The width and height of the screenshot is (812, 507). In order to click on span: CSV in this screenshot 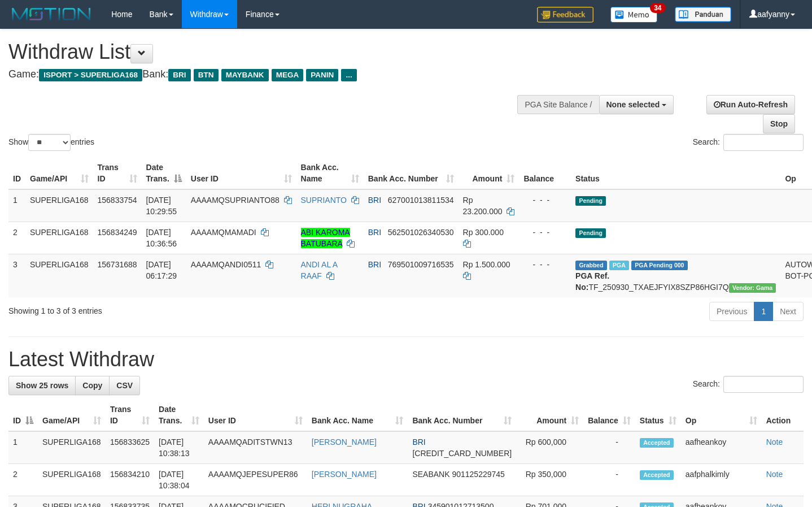, I will do `click(124, 385)`.